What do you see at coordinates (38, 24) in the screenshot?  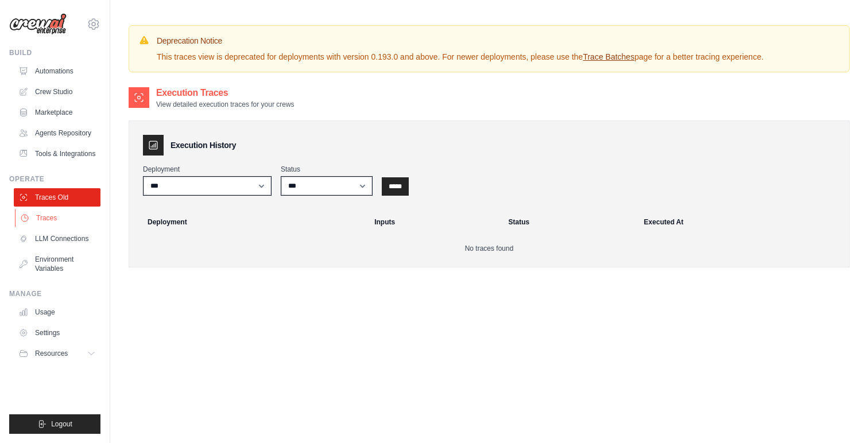 I see `img: Logo` at bounding box center [38, 24].